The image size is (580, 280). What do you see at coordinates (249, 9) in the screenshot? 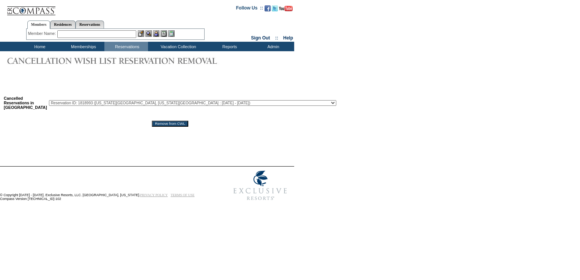
I see `td: Follow Us ::` at bounding box center [249, 9].